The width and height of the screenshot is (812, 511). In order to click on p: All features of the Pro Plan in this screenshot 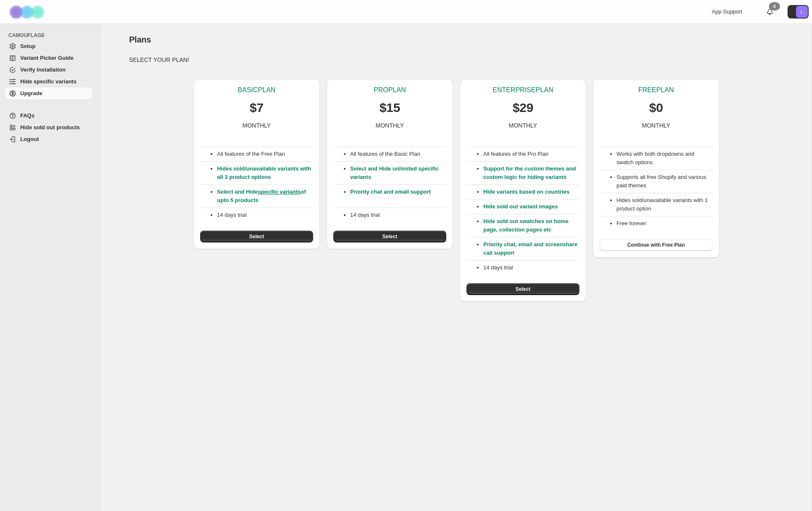, I will do `click(531, 154)`.